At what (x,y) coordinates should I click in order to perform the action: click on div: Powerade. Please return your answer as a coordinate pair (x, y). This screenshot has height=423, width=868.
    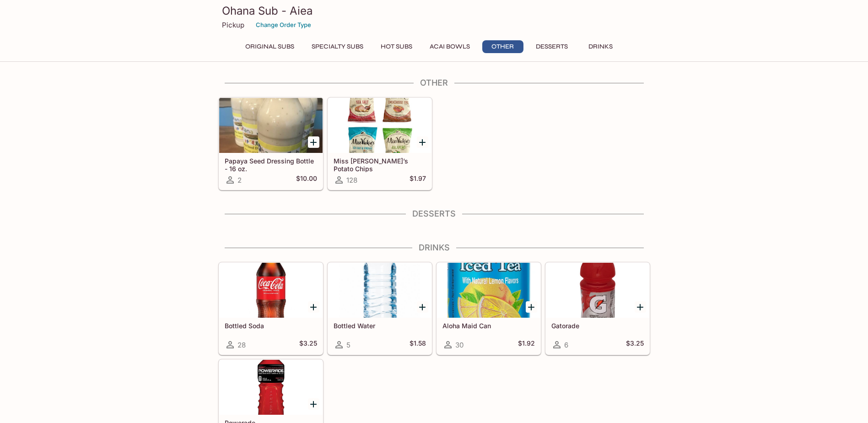
    Looking at the image, I should click on (271, 388).